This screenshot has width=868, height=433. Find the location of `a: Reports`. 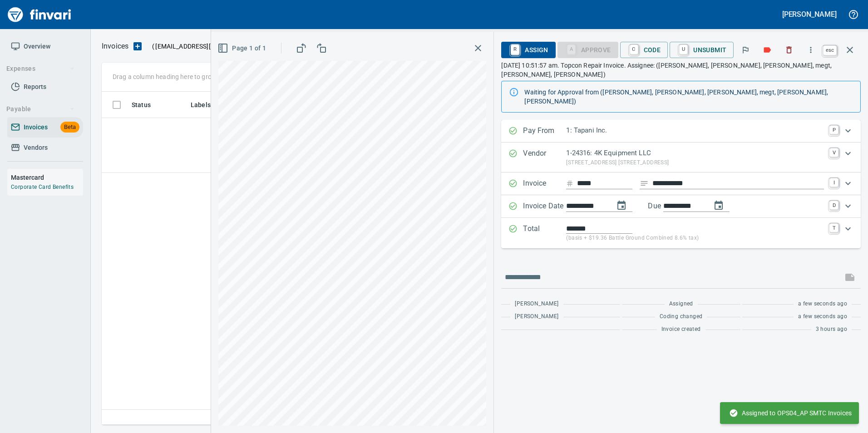

a: Reports is located at coordinates (45, 87).